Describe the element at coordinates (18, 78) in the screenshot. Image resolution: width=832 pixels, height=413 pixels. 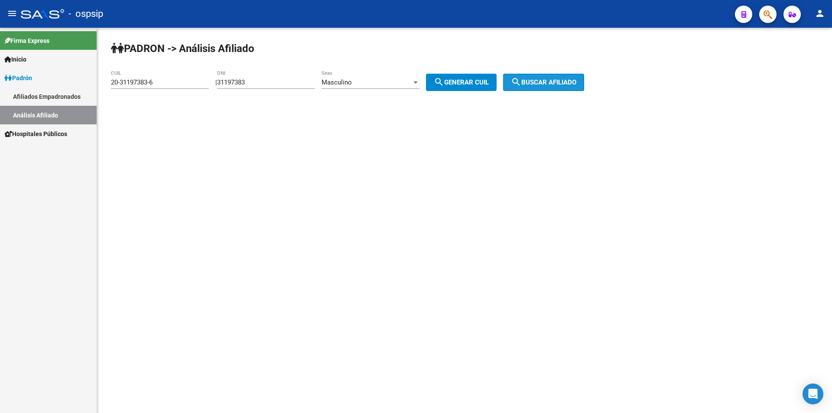
I see `span: Padrón` at that location.